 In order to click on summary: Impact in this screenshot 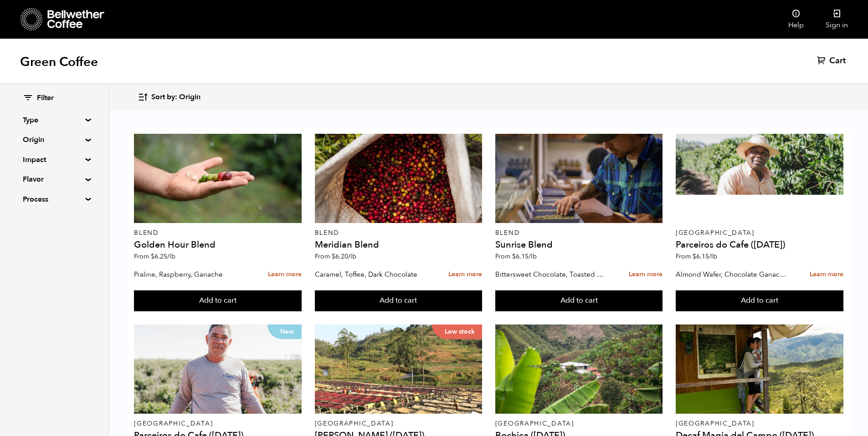, I will do `click(54, 160)`.